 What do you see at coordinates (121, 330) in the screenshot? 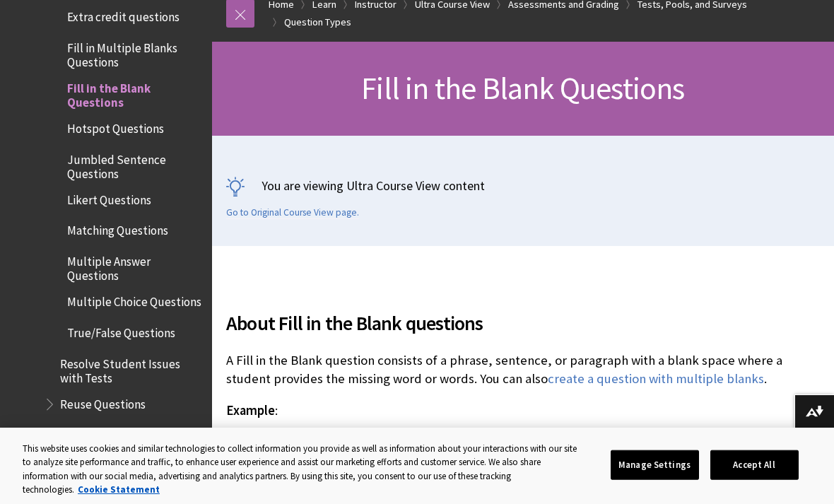
I see `span: True/False Questions` at bounding box center [121, 330].